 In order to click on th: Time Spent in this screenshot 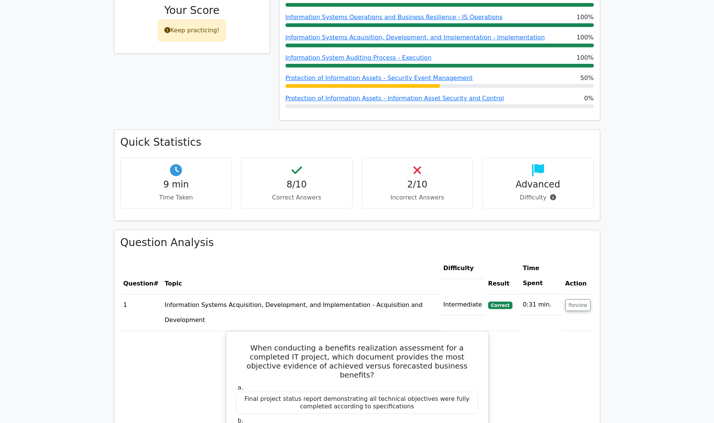, I will do `click(541, 275)`.